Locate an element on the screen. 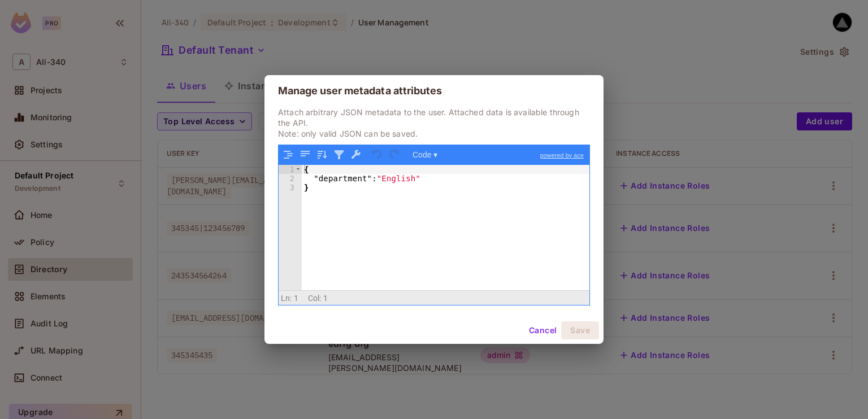  button: Code ▾ is located at coordinates (426, 155).